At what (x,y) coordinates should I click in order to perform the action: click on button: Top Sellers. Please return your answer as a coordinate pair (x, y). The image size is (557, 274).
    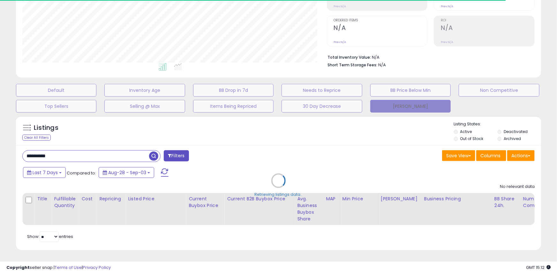
    Looking at the image, I should click on (56, 106).